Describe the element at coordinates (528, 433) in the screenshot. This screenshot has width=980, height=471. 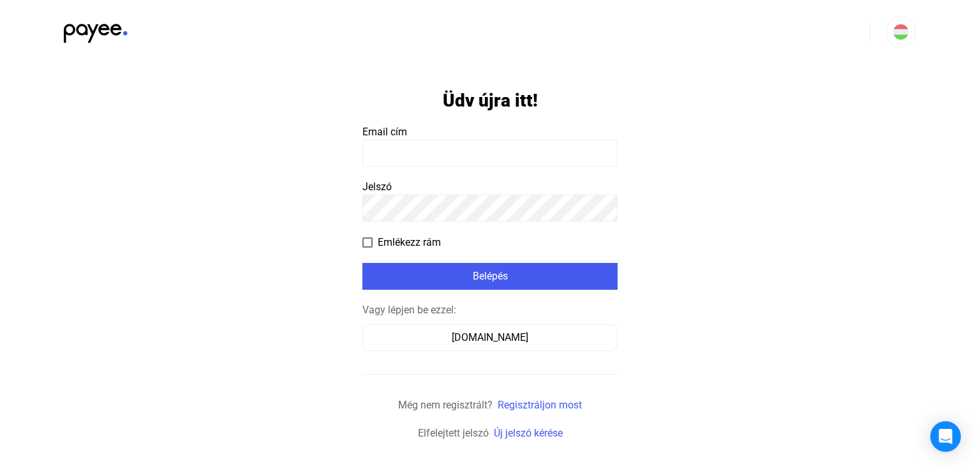
I see `a: Új jelszó kérése` at that location.